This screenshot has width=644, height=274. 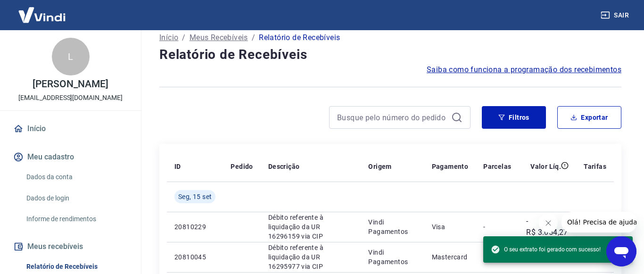 I want to click on p: -R$ 3.054,27, so click(x=548, y=227).